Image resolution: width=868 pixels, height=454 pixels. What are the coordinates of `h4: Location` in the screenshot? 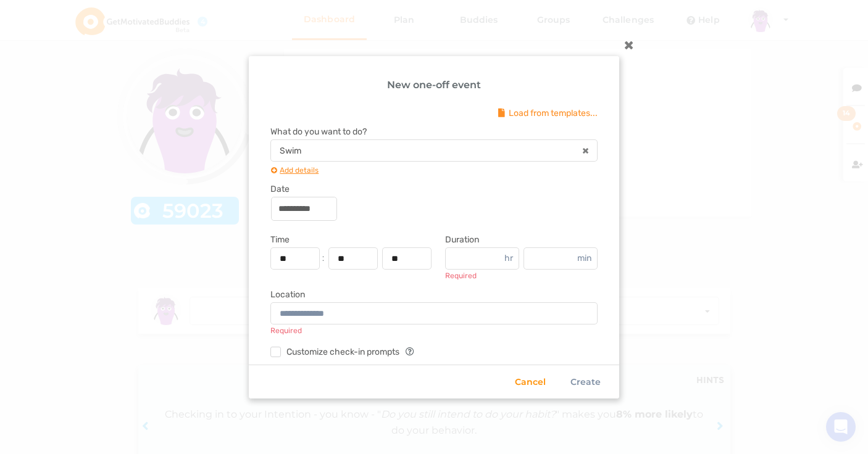 It's located at (434, 295).